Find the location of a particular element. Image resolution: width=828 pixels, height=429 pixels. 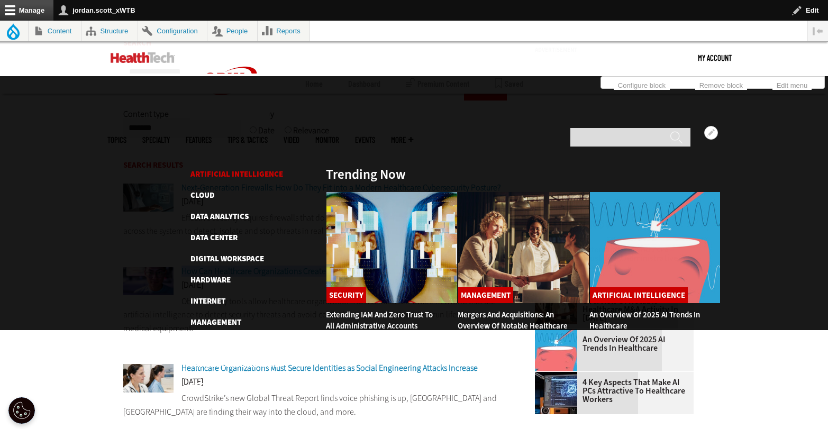

a: Structure is located at coordinates (110, 31).